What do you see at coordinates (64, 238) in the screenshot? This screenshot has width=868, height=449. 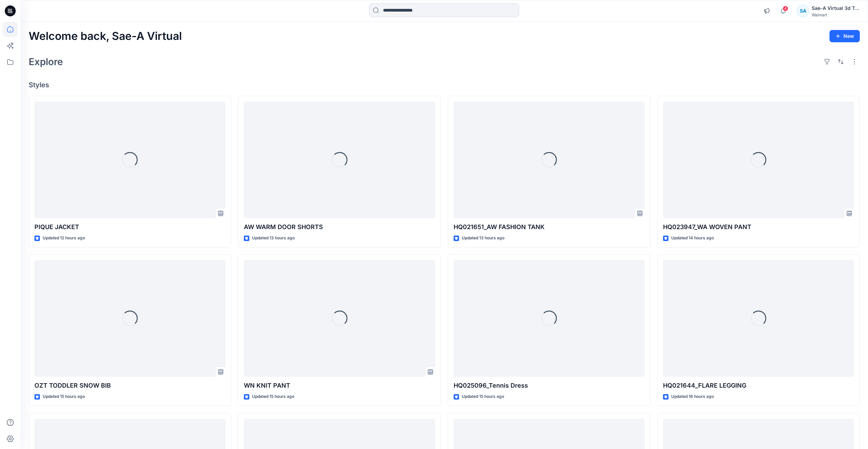 I see `p: Updated 12 hours ago` at bounding box center [64, 238].